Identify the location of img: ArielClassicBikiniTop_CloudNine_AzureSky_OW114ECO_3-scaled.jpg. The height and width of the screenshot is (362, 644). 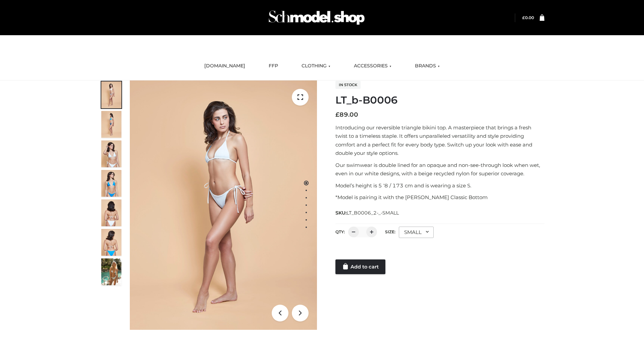
(111, 154).